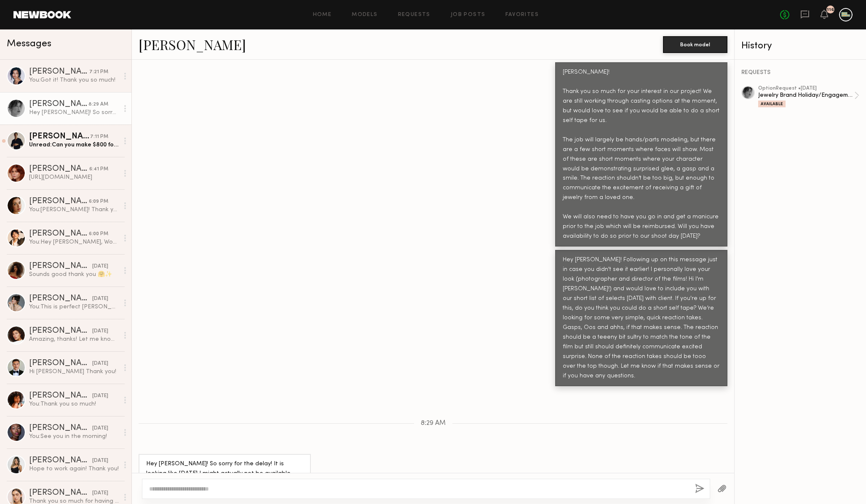 The image size is (866, 504). Describe the element at coordinates (772, 104) in the screenshot. I see `div: Available` at that location.